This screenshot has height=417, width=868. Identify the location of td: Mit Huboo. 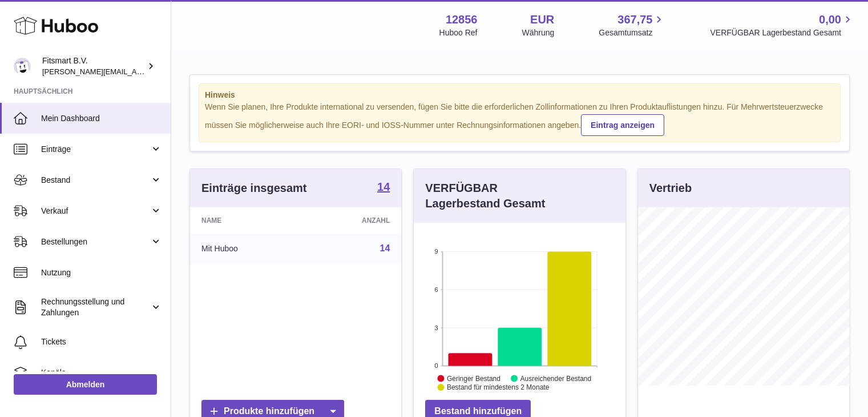
(246, 249).